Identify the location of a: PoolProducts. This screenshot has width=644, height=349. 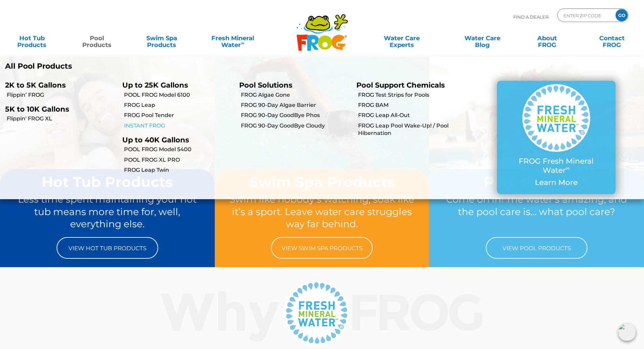
(96, 38).